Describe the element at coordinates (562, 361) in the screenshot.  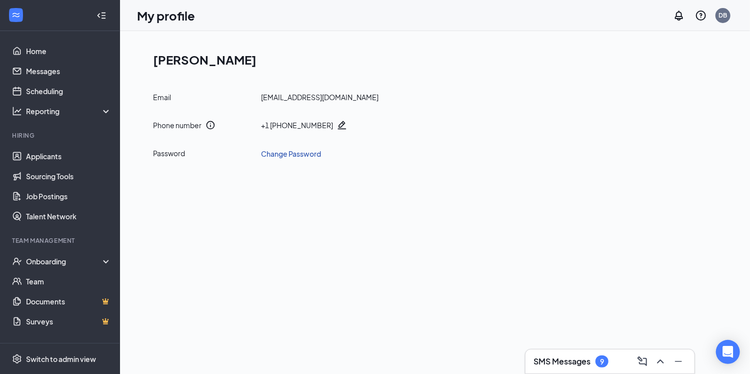
I see `h3: SMS Messages` at that location.